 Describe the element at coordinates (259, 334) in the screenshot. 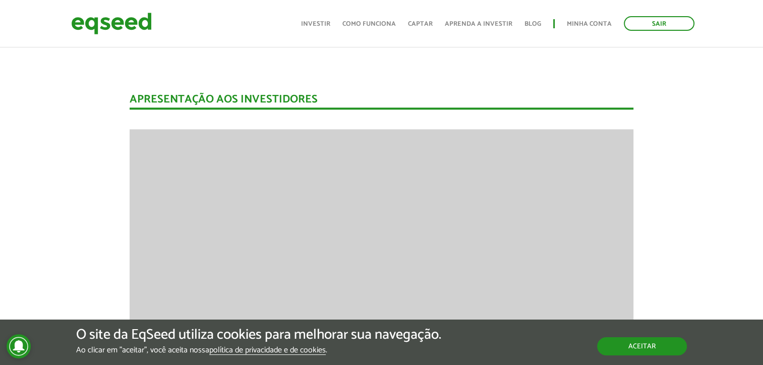

I see `h5: O site da EqSeed utiliza cookies para melhorar sua navegação.` at that location.